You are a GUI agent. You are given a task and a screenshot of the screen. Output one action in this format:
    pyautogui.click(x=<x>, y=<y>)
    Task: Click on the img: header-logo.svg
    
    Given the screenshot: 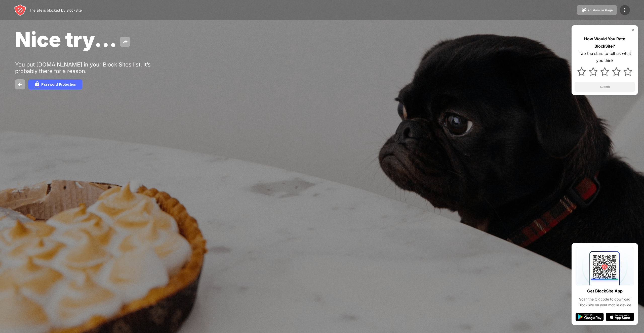 What is the action you would take?
    pyautogui.click(x=20, y=10)
    